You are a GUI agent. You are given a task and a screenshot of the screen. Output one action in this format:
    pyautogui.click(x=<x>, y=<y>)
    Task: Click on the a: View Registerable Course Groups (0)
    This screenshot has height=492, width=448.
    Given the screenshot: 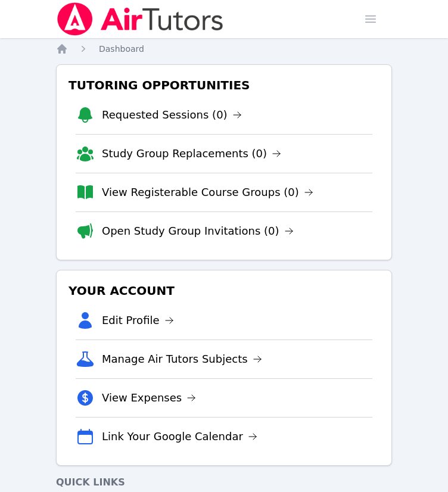 What is the action you would take?
    pyautogui.click(x=207, y=192)
    